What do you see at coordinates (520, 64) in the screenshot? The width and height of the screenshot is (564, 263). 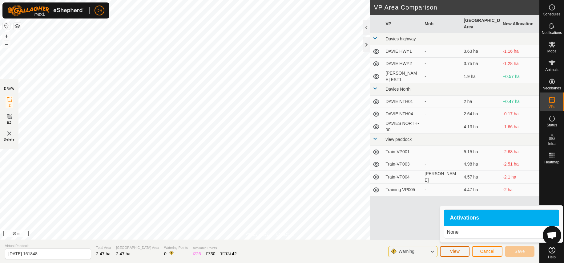 I see `td: -1.28 ha` at bounding box center [520, 64].